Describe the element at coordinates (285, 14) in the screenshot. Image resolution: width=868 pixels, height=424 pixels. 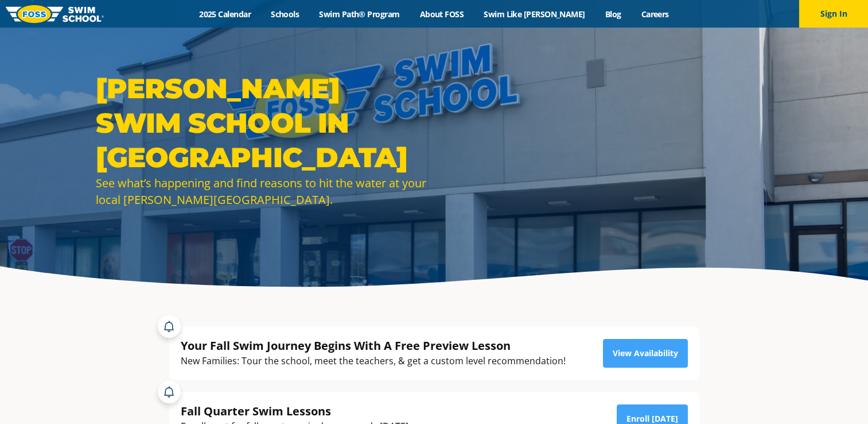
I see `a: Schools` at that location.